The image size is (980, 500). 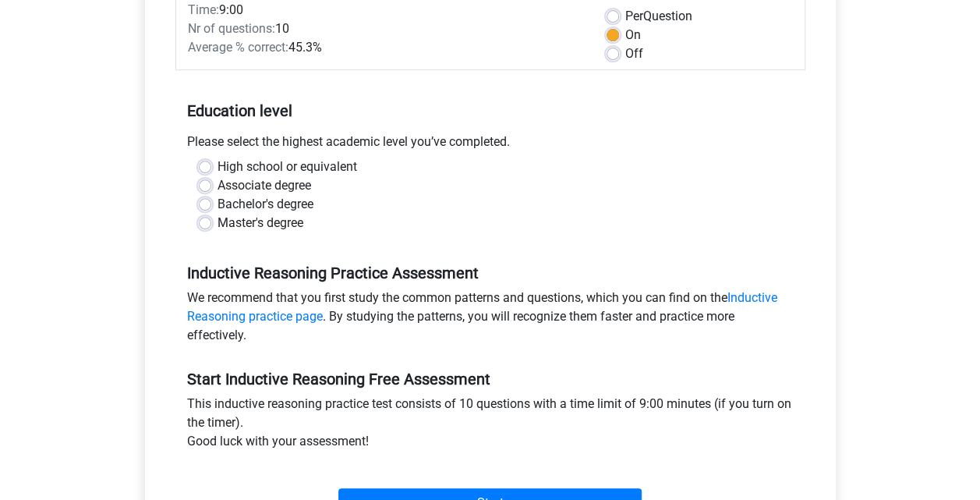 I want to click on label: Associate degree, so click(x=264, y=186).